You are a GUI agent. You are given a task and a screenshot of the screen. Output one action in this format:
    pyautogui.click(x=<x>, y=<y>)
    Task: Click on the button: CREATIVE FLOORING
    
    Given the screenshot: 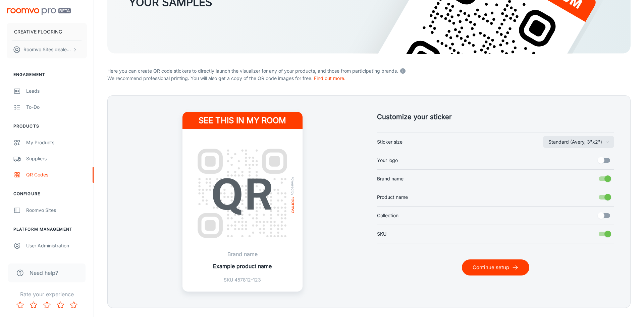 What is the action you would take?
    pyautogui.click(x=47, y=32)
    